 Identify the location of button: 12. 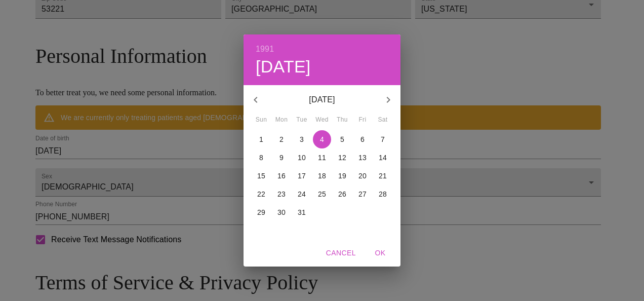
(343, 157).